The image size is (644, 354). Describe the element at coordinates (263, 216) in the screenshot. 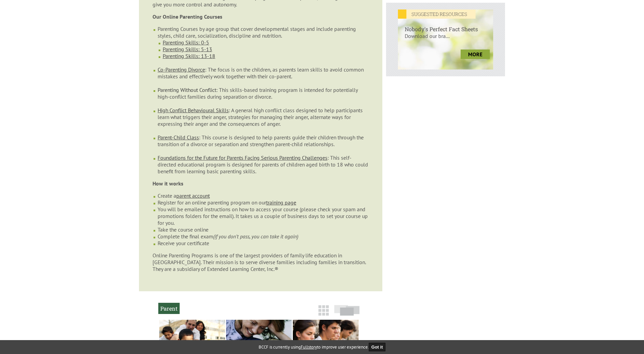

I see `li: You will be emailed instructions on how to access your course (please check your spam and promoti...` at that location.